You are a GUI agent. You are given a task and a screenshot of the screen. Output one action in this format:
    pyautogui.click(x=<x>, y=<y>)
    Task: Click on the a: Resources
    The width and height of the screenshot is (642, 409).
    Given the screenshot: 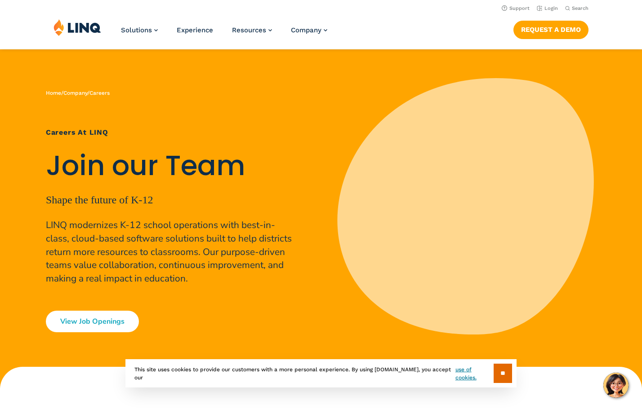 What is the action you would take?
    pyautogui.click(x=252, y=30)
    